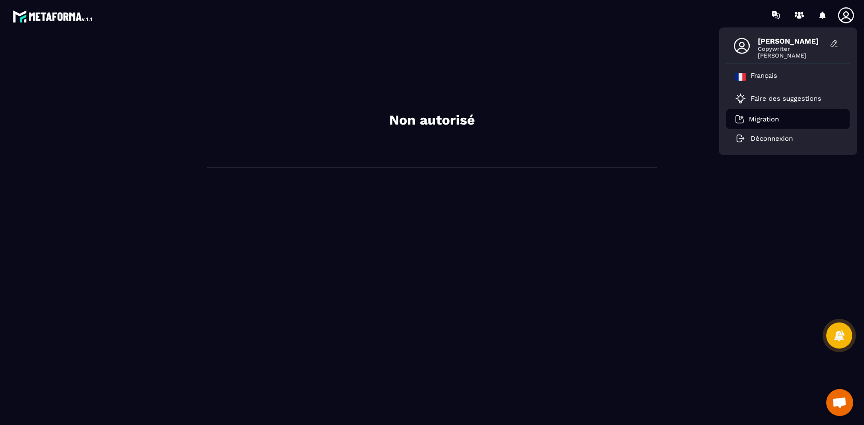 The image size is (864, 425). I want to click on p: Faire des suggestions, so click(786, 99).